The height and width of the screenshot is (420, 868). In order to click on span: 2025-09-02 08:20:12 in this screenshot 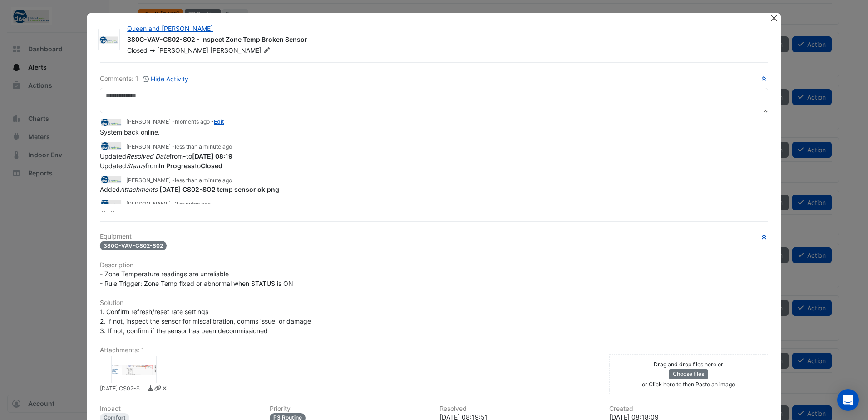, I will do `click(192, 122)`.